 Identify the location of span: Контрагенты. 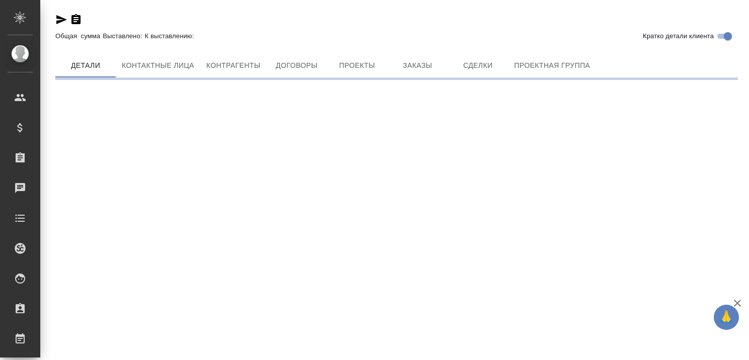
(233, 65).